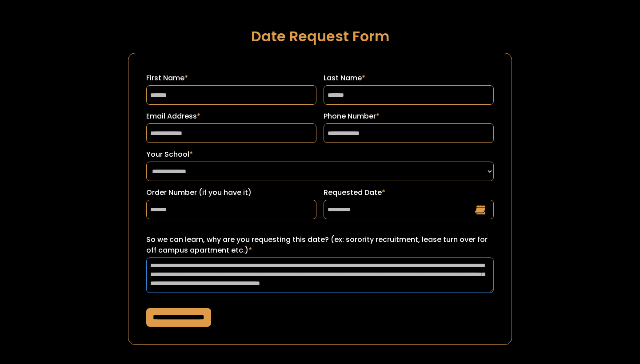  What do you see at coordinates (231, 116) in the screenshot?
I see `label: Email Address` at bounding box center [231, 116].